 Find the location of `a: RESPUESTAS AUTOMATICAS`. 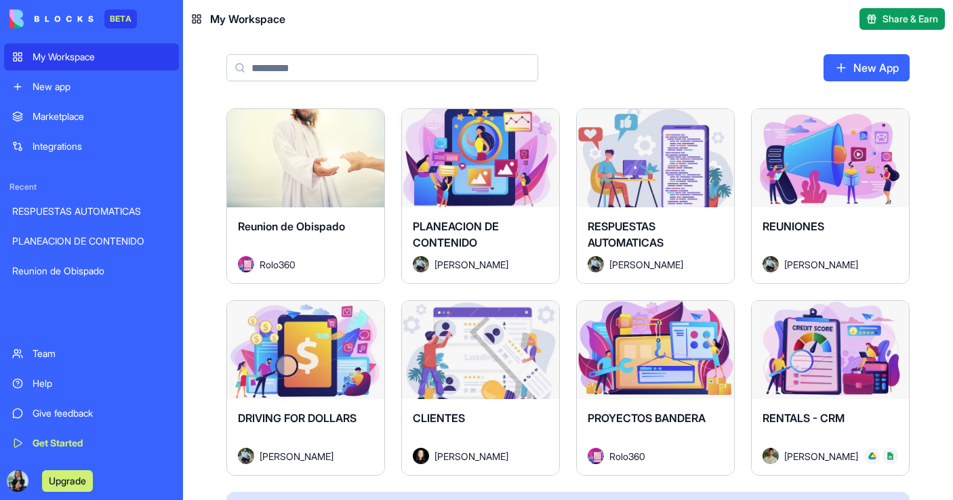

a: RESPUESTAS AUTOMATICAS is located at coordinates (92, 212).